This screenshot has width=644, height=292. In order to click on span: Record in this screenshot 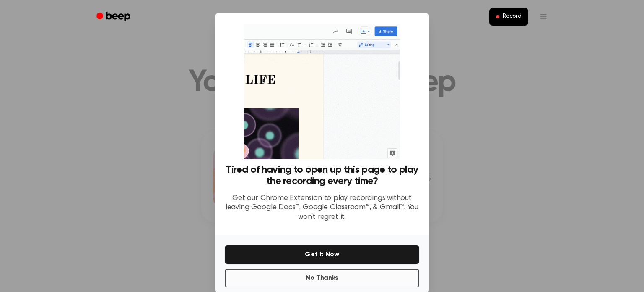, I will do `click(512, 17)`.